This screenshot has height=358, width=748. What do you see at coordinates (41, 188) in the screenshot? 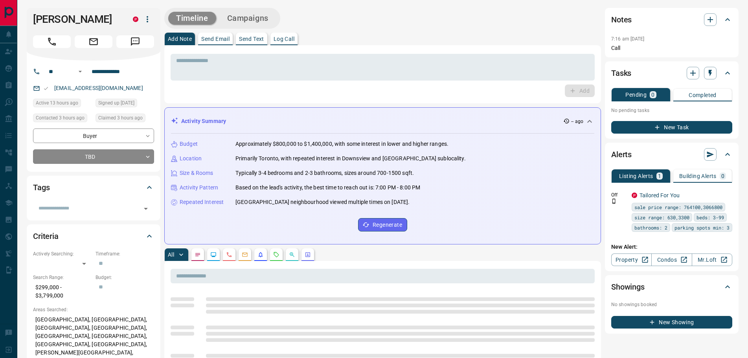
I see `h2: Tags` at bounding box center [41, 188].